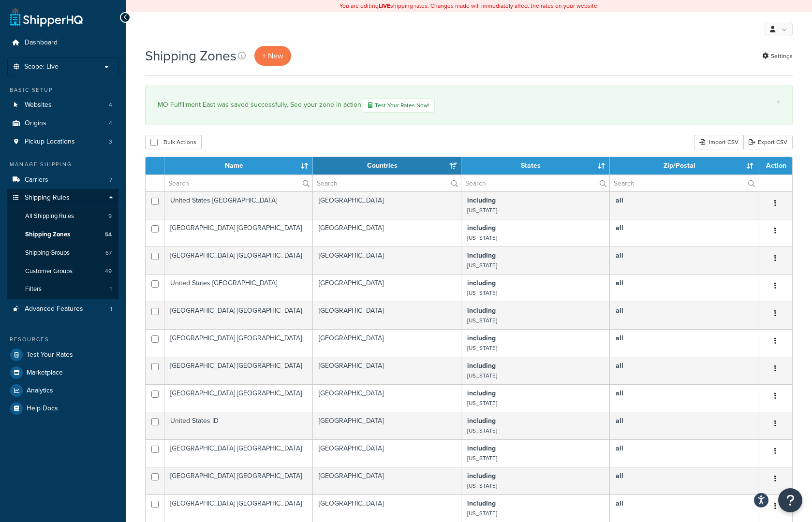 This screenshot has height=522, width=812. I want to click on li: Help Docs, so click(63, 408).